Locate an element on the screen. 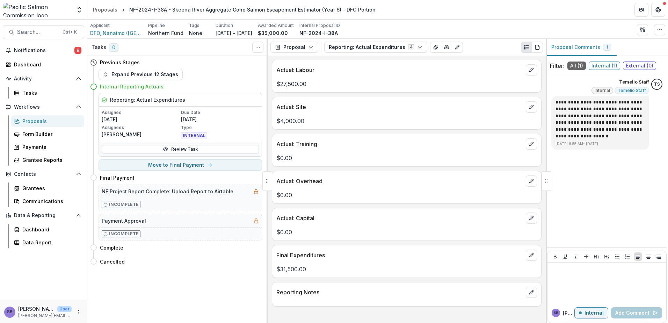  span: Contacts is located at coordinates (43, 174).